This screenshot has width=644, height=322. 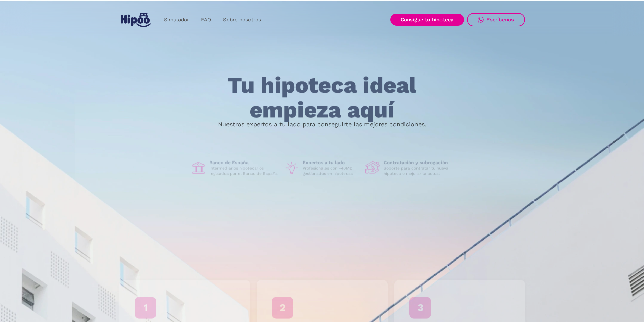 What do you see at coordinates (322, 98) in the screenshot?
I see `h1: Tu hipoteca ideal empieza aquí` at bounding box center [322, 98].